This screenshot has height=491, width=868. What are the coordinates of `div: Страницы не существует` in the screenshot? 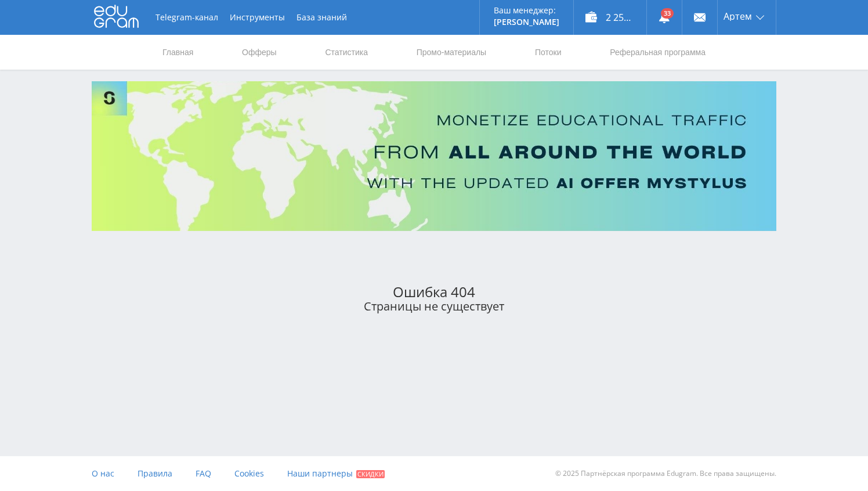 It's located at (434, 306).